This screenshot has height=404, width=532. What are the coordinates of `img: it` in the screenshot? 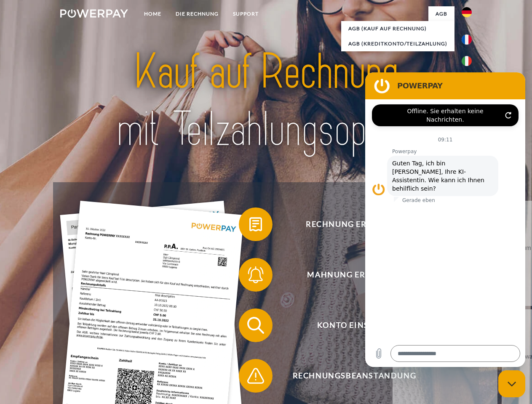 It's located at (467, 61).